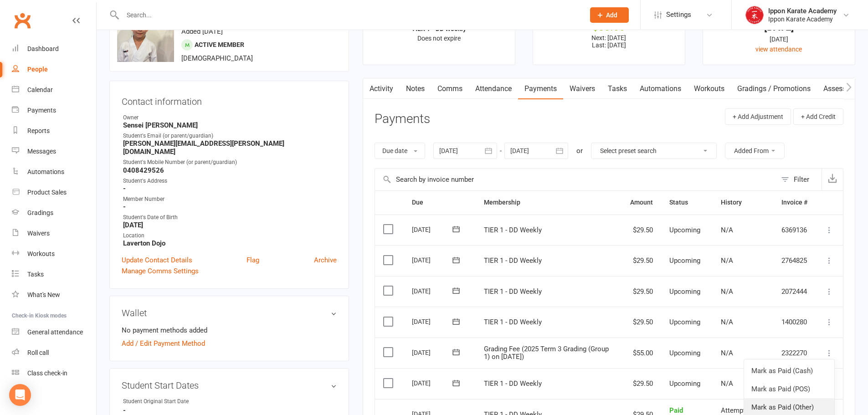 This screenshot has width=868, height=415. What do you see at coordinates (755, 151) in the screenshot?
I see `button: Added From` at bounding box center [755, 151].